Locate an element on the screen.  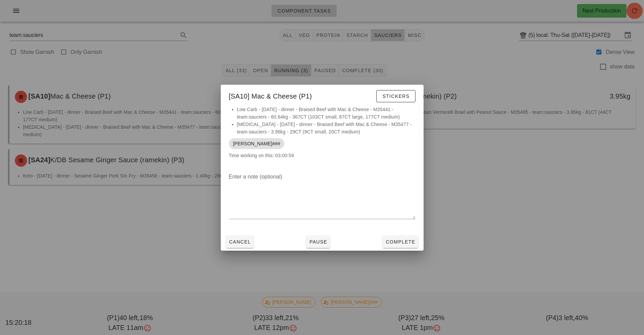
span: Cancel is located at coordinates (240, 242).